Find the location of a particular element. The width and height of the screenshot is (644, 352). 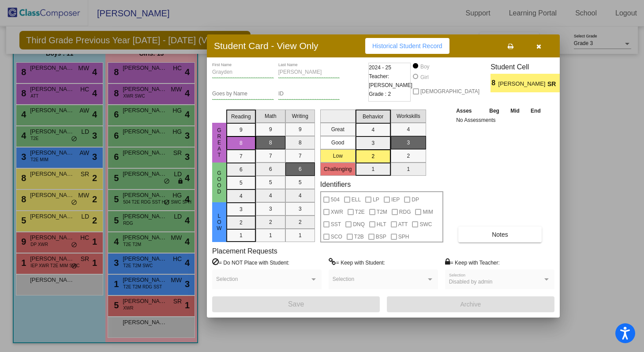

span: 8 is located at coordinates (494, 83).